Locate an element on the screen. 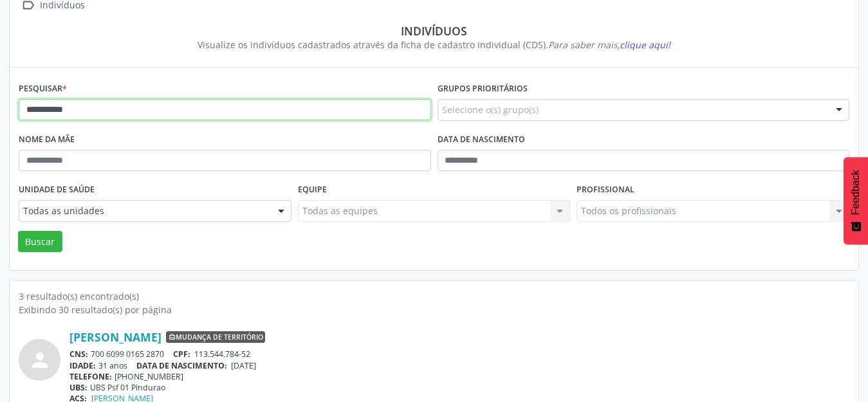  div: 3 resultado(s) encontrado(s) is located at coordinates (434, 295).